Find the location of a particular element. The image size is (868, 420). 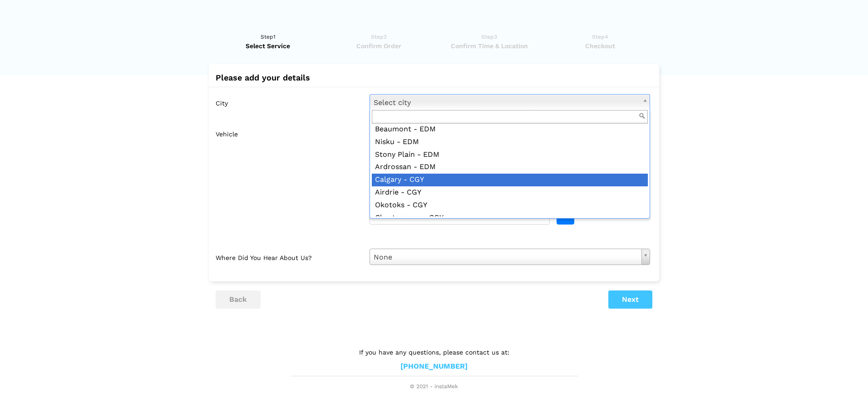

div: Nisku - EDM is located at coordinates (510, 142).